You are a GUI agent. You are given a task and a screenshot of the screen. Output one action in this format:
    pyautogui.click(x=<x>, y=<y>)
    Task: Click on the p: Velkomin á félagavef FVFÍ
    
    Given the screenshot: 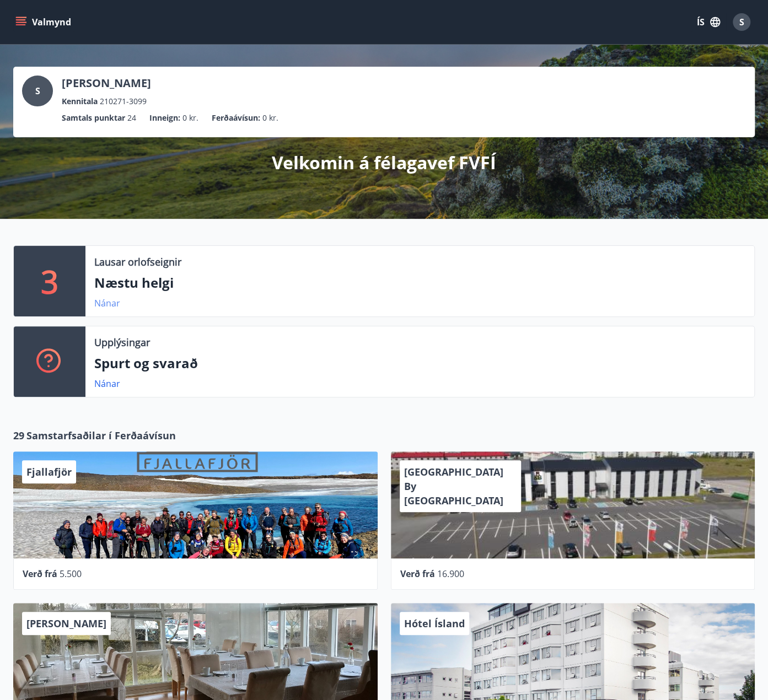 What is the action you would take?
    pyautogui.click(x=384, y=163)
    